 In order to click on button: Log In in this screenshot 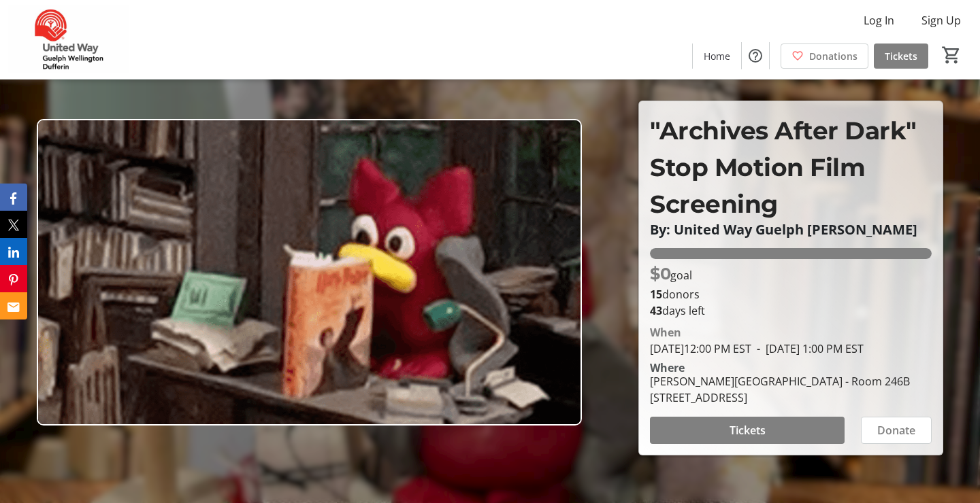, I will do `click(879, 20)`.